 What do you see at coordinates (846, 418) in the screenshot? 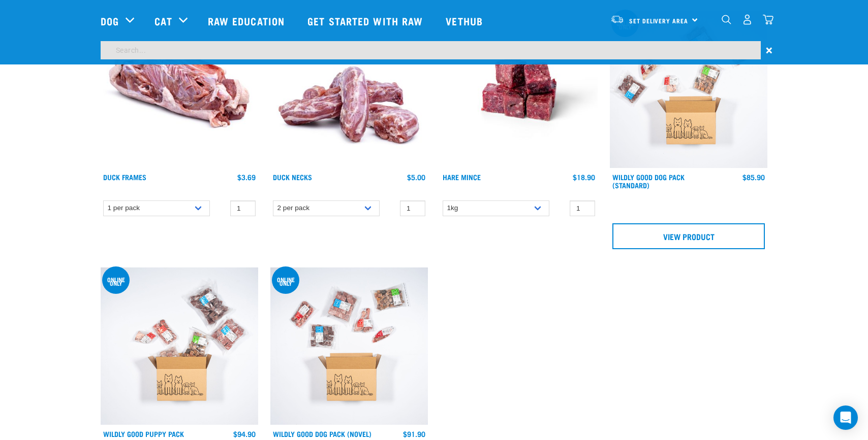
I see `div: Open Intercom Messenger` at bounding box center [846, 418].